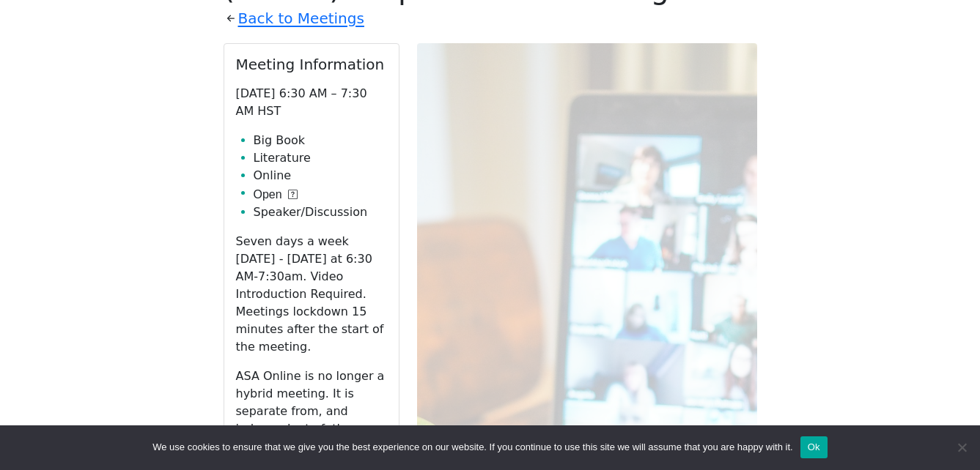 This screenshot has height=470, width=980. I want to click on span: We use cookies to ensure that we give you the best experience on our website. If you continue to ..., so click(472, 447).